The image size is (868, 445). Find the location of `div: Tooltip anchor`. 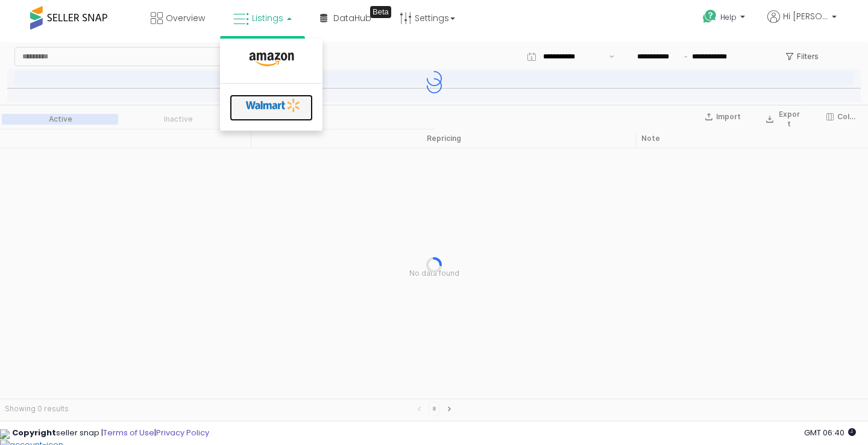

div: Tooltip anchor is located at coordinates (380, 12).